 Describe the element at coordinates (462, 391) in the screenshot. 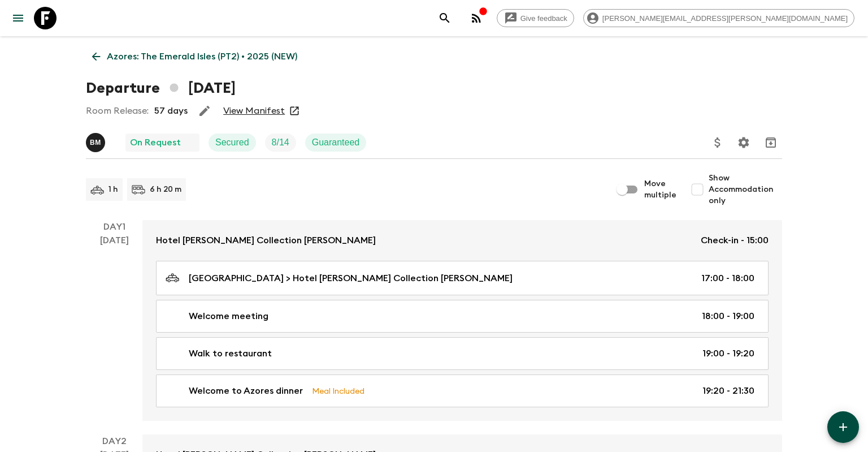

I see `a: Welcome to Azores dinnerMeal Included19:20 - 21:30` at that location.